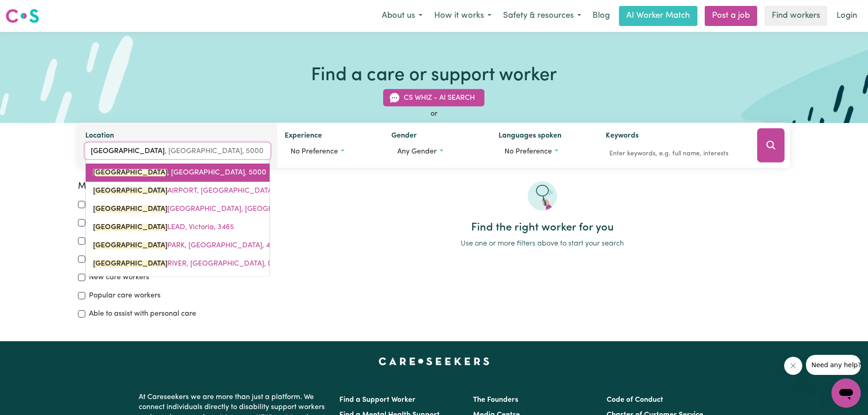  I want to click on label: Languages spoken, so click(530, 137).